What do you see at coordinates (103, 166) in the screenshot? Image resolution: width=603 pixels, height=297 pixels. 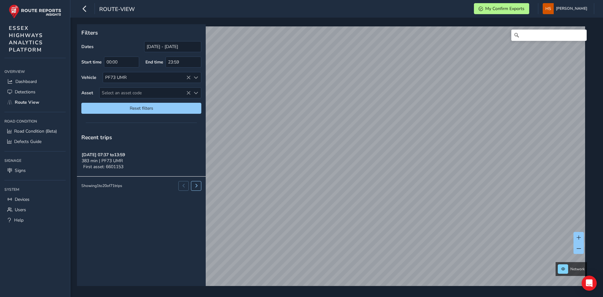 I see `span: First asset: 6601153` at bounding box center [103, 166].